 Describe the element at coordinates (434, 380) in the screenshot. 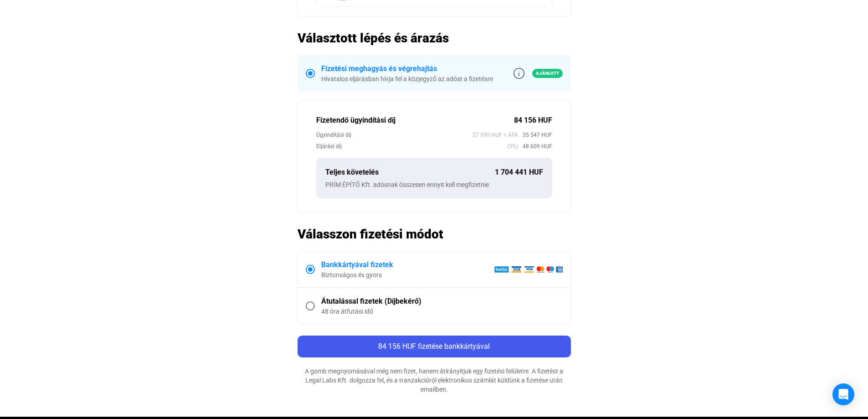

I see `div: A gomb megnyomásával még nem fizet, hanem átírányítjuk egy fizetési felületre. A fizetést a Legal...` at that location.